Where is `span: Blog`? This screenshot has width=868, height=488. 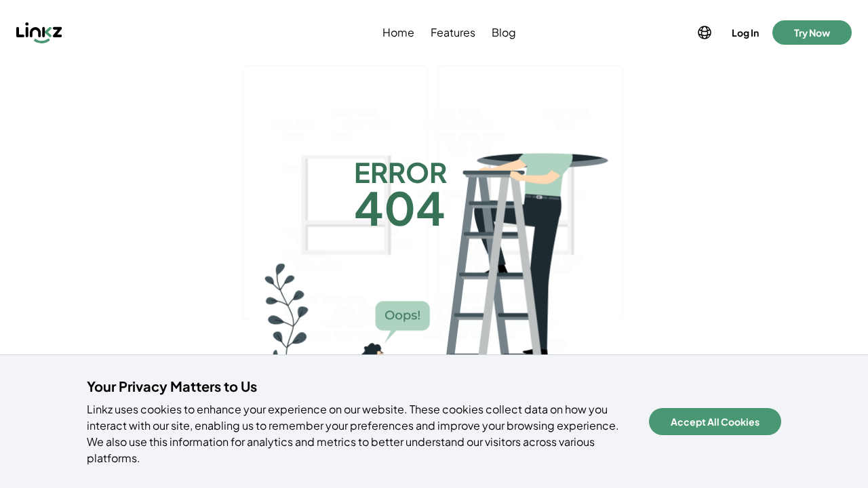 span: Blog is located at coordinates (503, 33).